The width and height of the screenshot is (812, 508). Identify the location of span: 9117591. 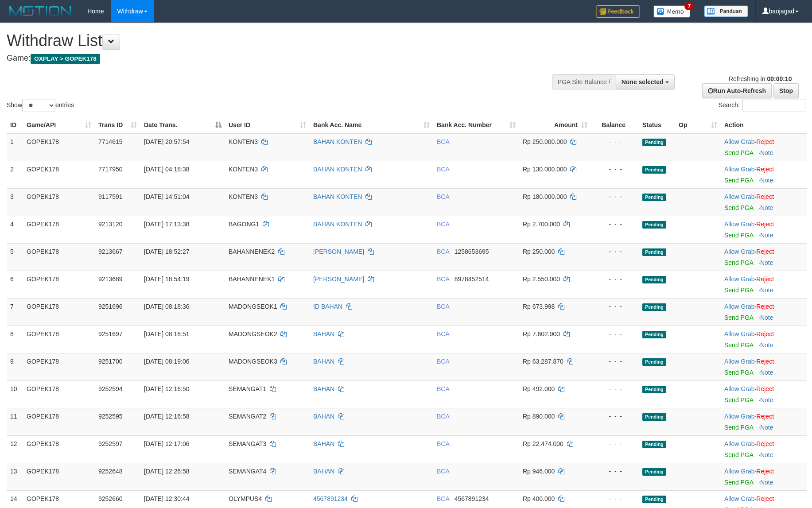
(110, 196).